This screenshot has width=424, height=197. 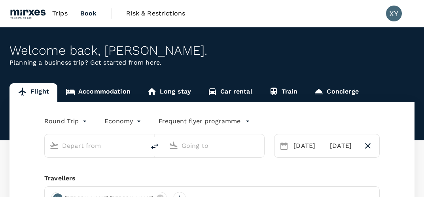 What do you see at coordinates (230, 93) in the screenshot?
I see `a: Car rental` at bounding box center [230, 93].